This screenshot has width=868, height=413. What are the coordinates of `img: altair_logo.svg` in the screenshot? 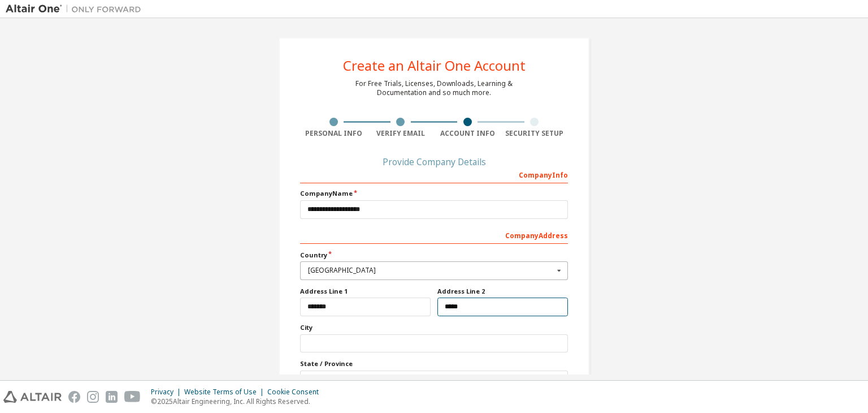 It's located at (32, 397).